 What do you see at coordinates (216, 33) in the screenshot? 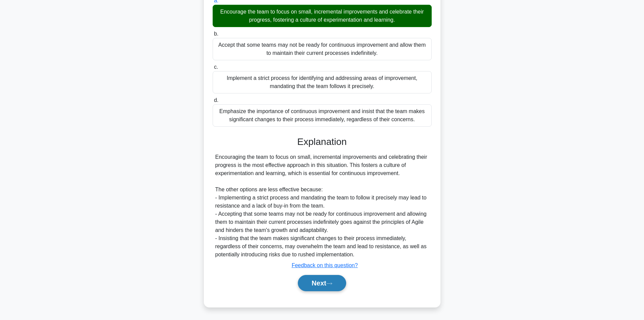
I see `span: b.` at bounding box center [216, 33].